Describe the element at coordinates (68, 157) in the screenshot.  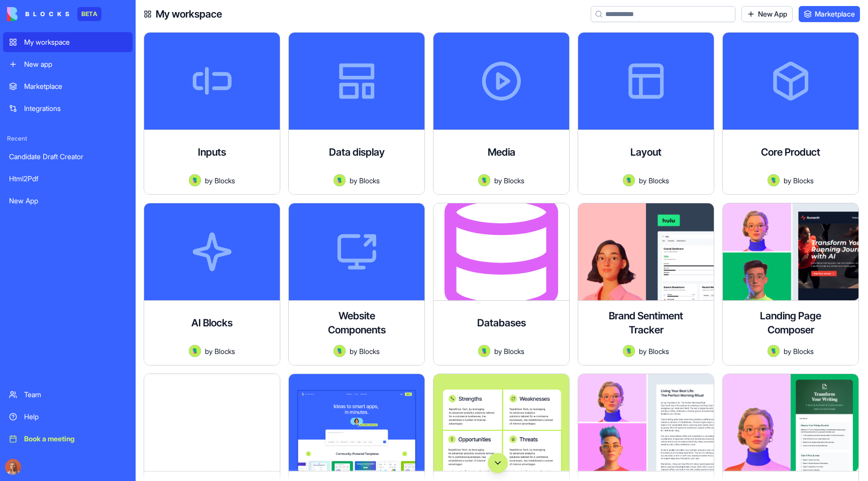
I see `a: Candidate Draft Creator` at that location.